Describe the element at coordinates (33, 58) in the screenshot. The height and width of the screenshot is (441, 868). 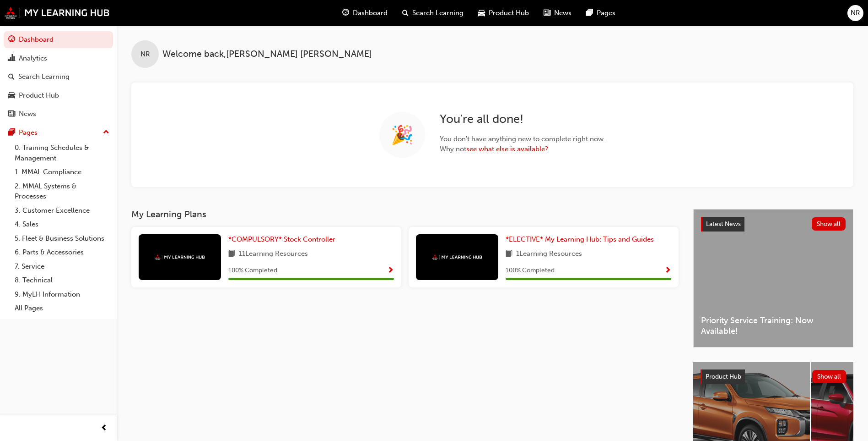
I see `div: Analytics` at that location.